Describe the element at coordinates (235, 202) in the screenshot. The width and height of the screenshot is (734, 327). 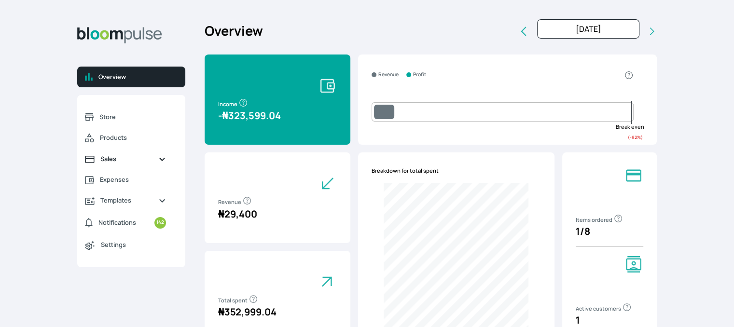
I see `span: Revenue` at that location.